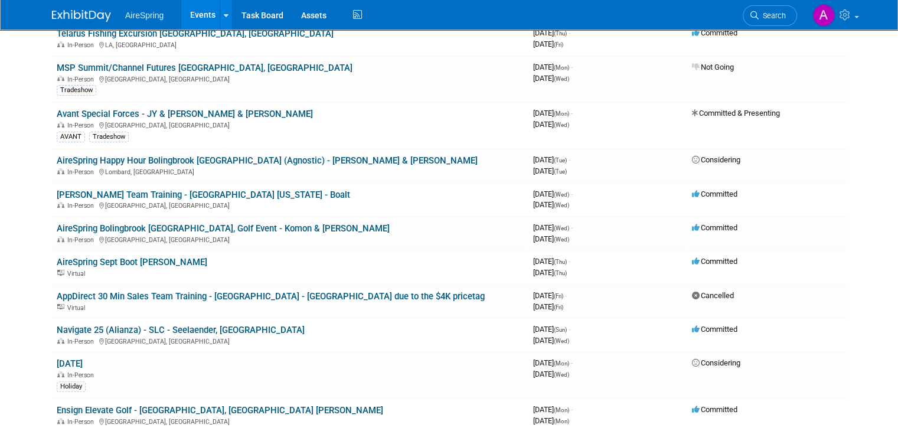  Describe the element at coordinates (712, 67) in the screenshot. I see `span: Not Going` at that location.